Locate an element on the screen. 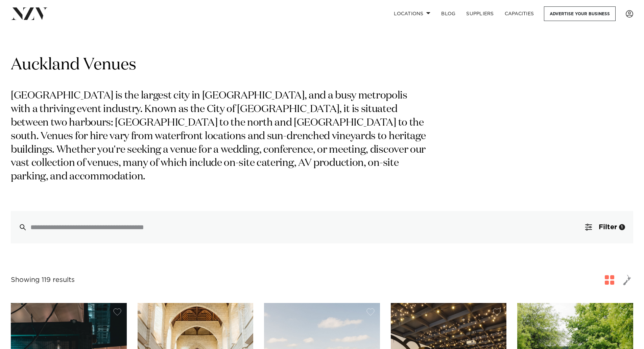 This screenshot has width=644, height=349. div: Showing 119 results is located at coordinates (43, 280).